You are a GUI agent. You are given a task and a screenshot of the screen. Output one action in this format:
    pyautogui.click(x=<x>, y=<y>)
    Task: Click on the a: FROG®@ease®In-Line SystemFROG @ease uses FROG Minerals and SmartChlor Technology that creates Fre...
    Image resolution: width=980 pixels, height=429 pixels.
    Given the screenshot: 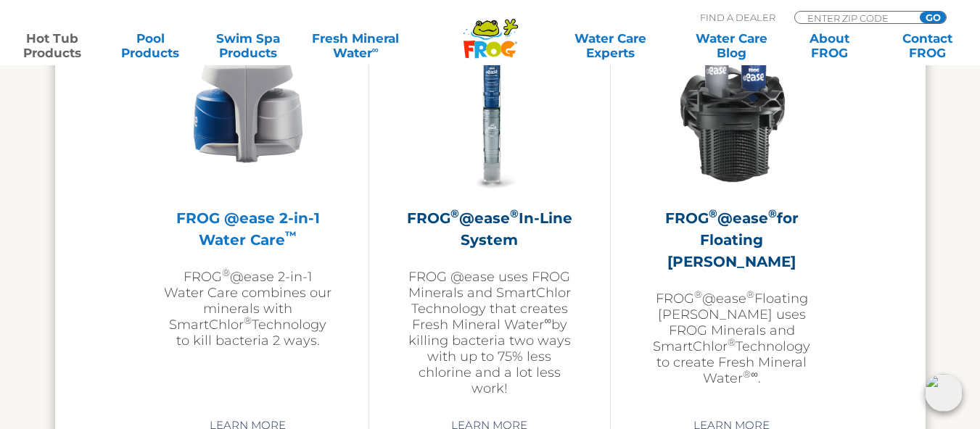 What is the action you would take?
    pyautogui.click(x=490, y=213)
    